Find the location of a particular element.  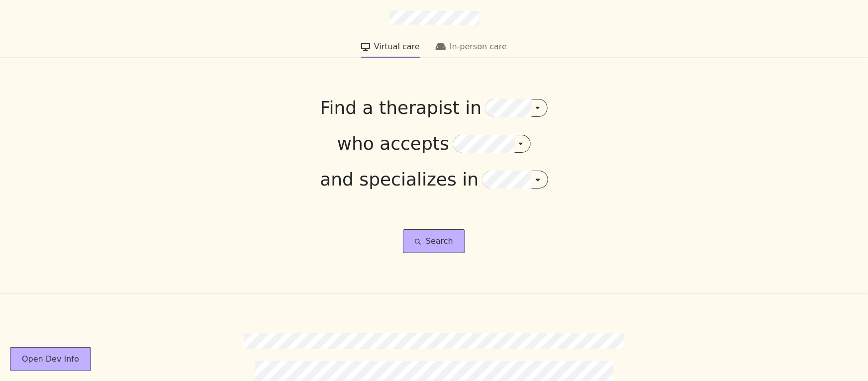

div: In-person care is located at coordinates (478, 47).